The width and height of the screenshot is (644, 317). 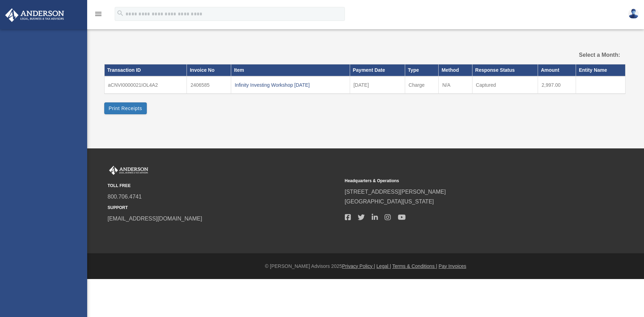 What do you see at coordinates (452, 266) in the screenshot?
I see `a: Pay Invoices` at bounding box center [452, 266].